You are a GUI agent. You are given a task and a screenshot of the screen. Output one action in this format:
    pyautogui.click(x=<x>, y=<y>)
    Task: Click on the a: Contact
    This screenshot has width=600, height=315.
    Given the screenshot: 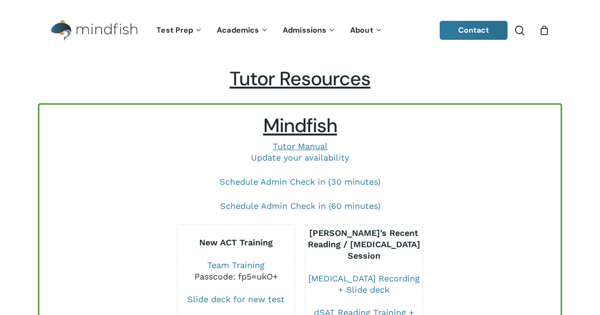 What is the action you would take?
    pyautogui.click(x=474, y=30)
    